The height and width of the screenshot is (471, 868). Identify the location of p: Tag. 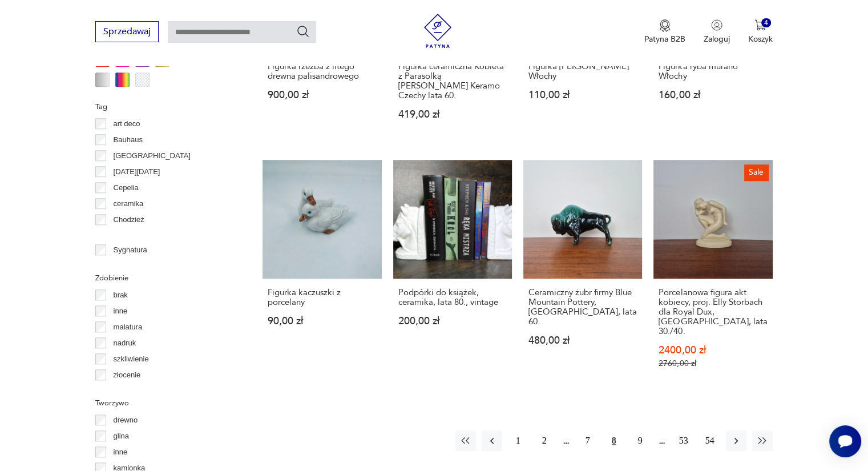
(165, 107).